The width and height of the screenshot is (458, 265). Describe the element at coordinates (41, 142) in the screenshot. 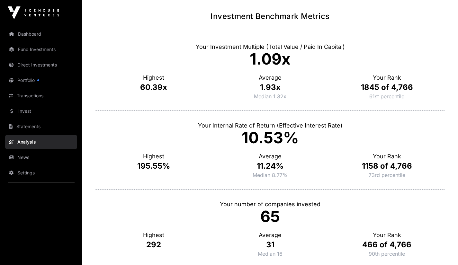

I see `a: Analysis` at that location.